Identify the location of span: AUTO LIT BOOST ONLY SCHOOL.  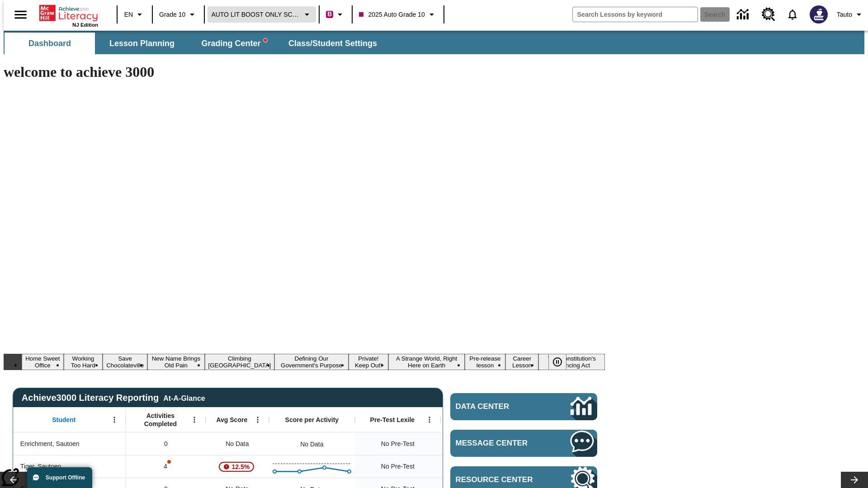
(255, 14).